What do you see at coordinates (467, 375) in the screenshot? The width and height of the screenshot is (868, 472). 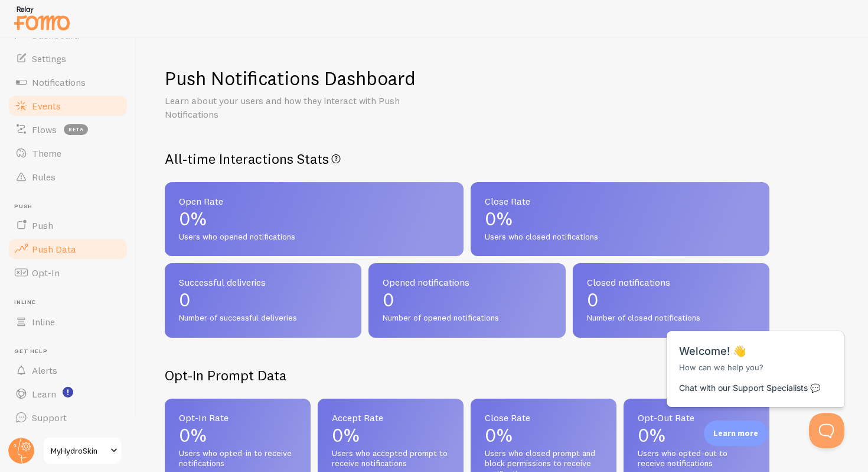 I see `h2: Opt-In Prompt Data` at bounding box center [467, 375].